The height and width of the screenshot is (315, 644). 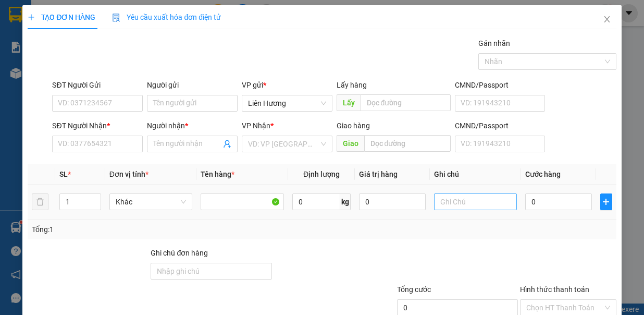 I want to click on input: Ghi chú đơn hàng, so click(x=211, y=271).